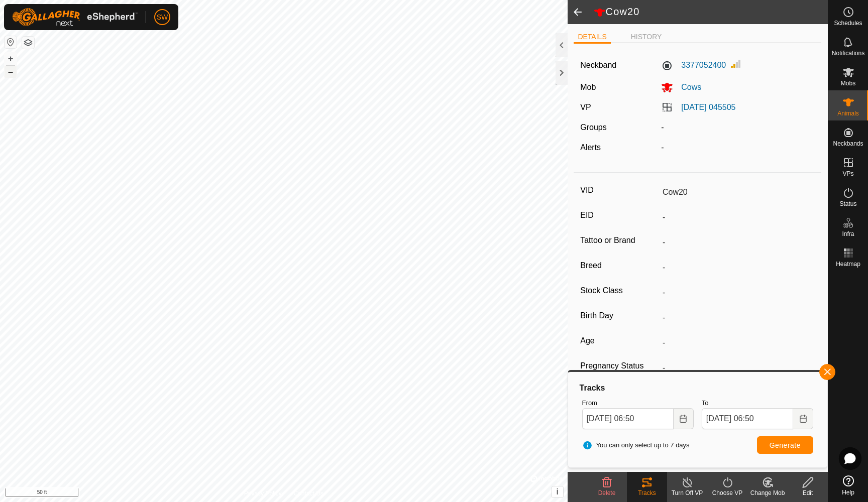  I want to click on span: Notifications, so click(848, 53).